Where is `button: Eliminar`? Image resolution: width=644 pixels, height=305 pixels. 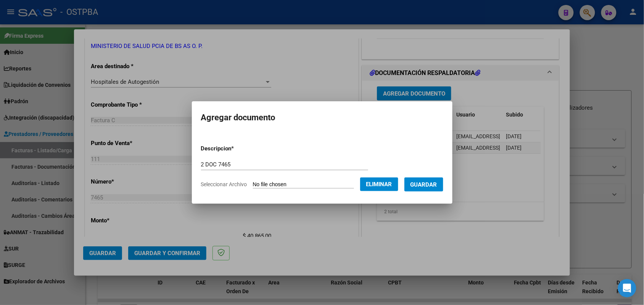 button: Eliminar is located at coordinates (379, 185).